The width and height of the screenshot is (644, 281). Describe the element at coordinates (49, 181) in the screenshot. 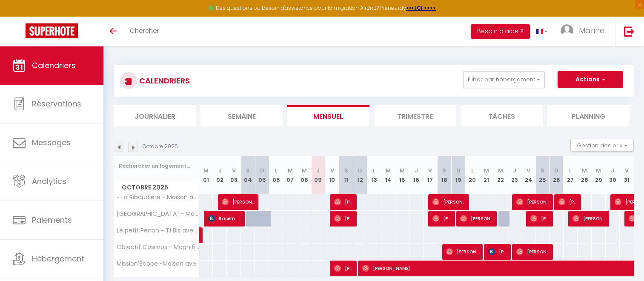

I see `span: Analytics` at that location.